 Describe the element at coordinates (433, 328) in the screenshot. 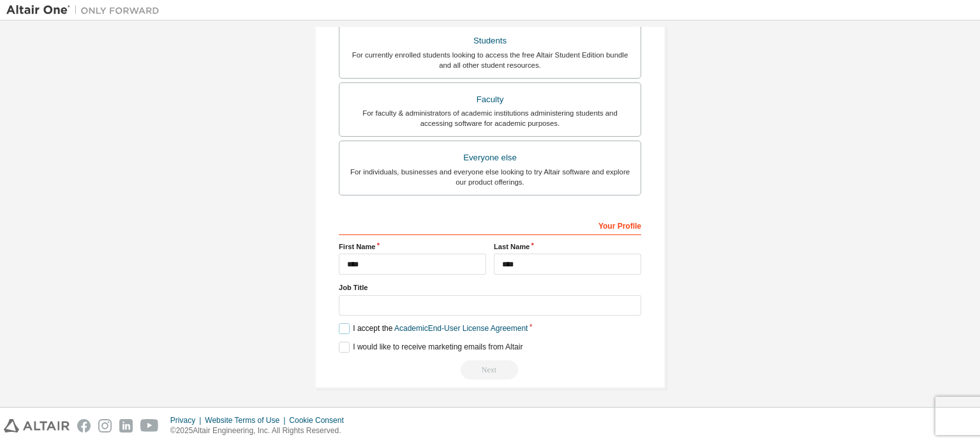

I see `label: I accept the` at that location.